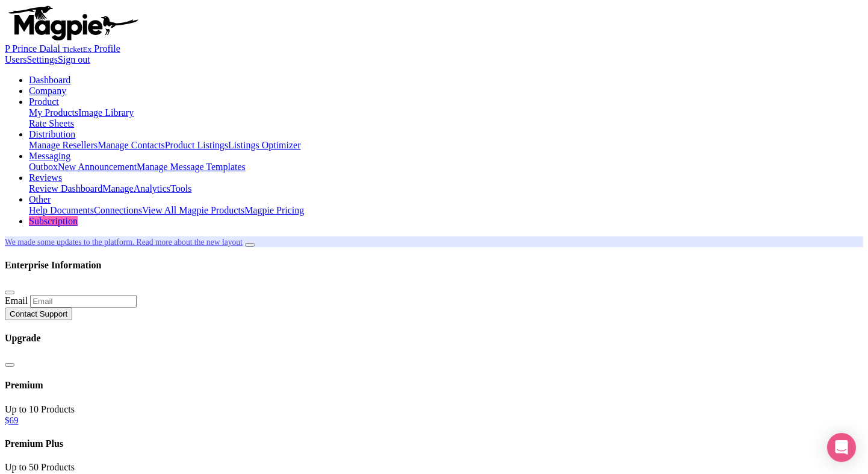  Describe the element at coordinates (42, 59) in the screenshot. I see `a: Settings` at that location.